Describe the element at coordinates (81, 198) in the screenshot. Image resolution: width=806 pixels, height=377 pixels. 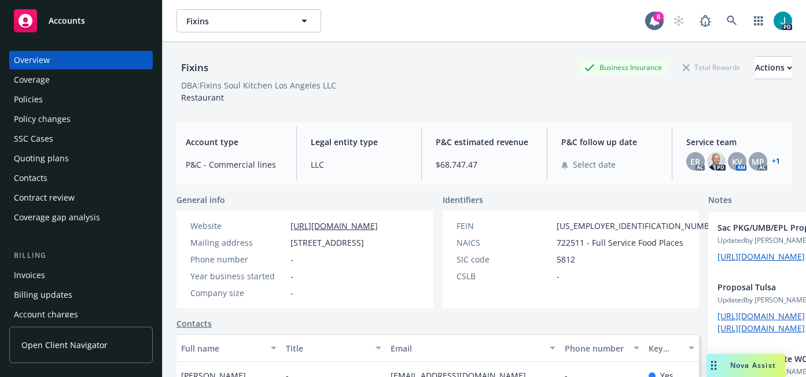
I see `a: Contract review` at that location.